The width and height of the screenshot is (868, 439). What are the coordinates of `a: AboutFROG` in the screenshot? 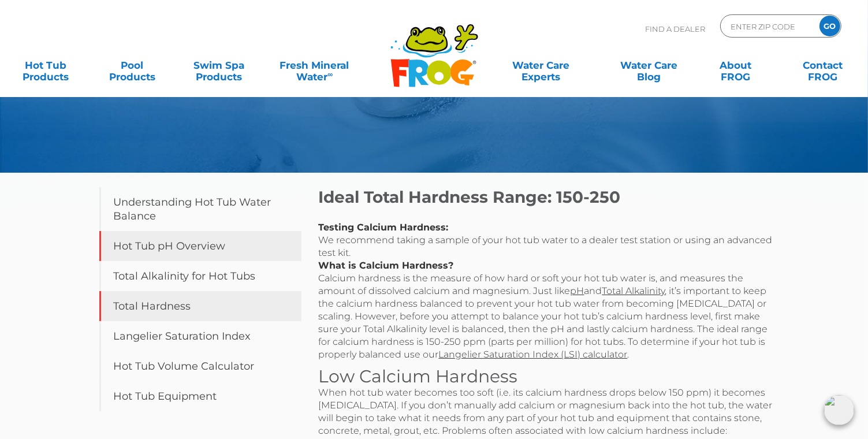 It's located at (736, 65).